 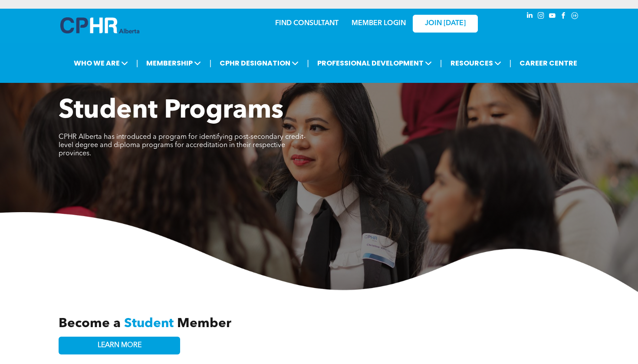 I want to click on a: facebook, so click(x=563, y=17).